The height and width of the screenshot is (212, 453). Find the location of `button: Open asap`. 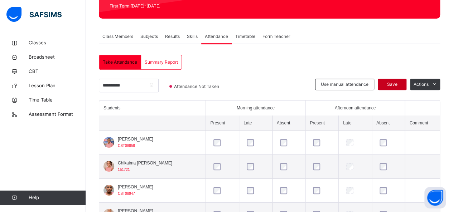

button: Open asap is located at coordinates (435, 198).